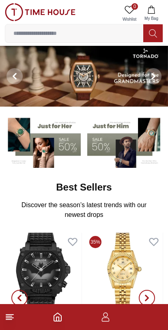 This screenshot has width=168, height=330. What do you see at coordinates (43, 141) in the screenshot?
I see `a: Women's Watches Banner` at bounding box center [43, 141].